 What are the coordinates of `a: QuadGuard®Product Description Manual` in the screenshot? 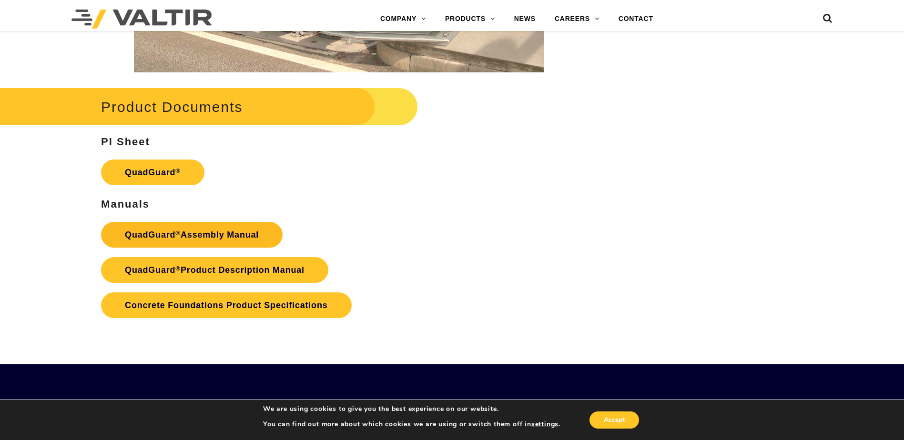 It's located at (214, 270).